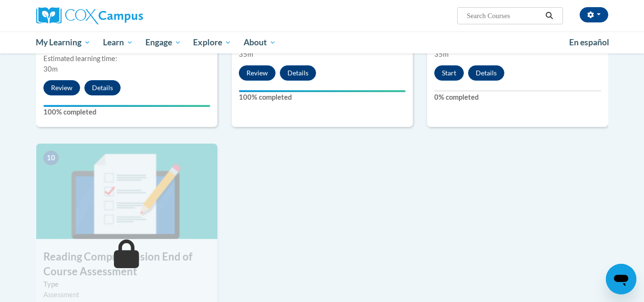 This screenshot has height=302, width=644. Describe the element at coordinates (118, 43) in the screenshot. I see `span: Learn` at that location.